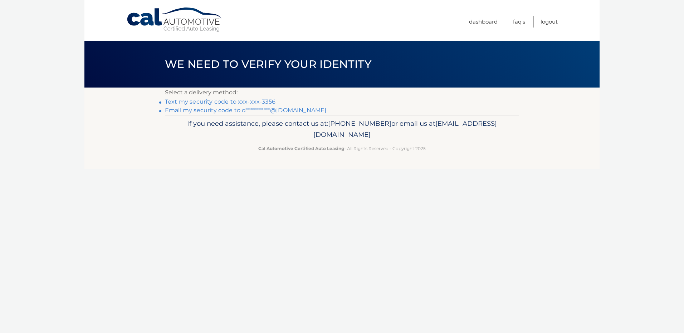 This screenshot has height=333, width=684. Describe the element at coordinates (301, 148) in the screenshot. I see `strong: Cal Automotive Certified Auto Leasing` at that location.